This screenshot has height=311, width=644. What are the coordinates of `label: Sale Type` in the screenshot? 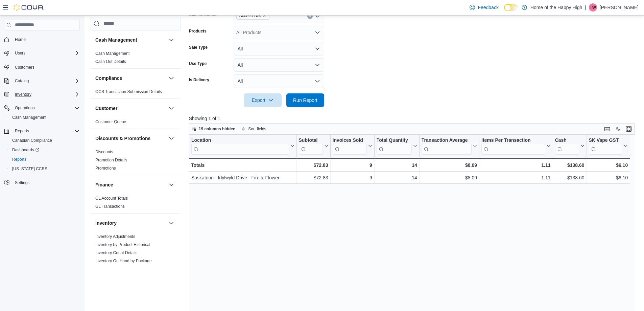 It's located at (198, 47).